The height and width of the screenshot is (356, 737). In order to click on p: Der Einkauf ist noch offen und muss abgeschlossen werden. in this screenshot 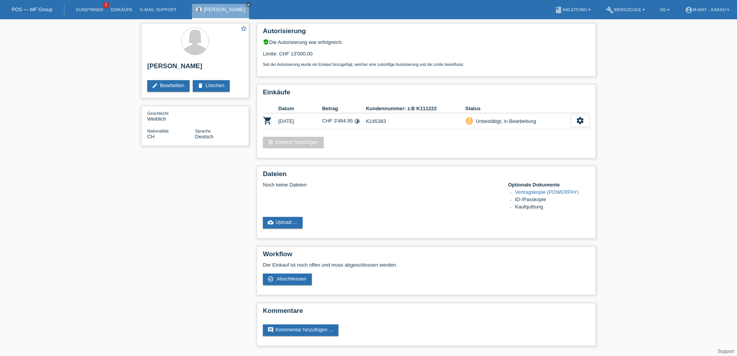, I will do `click(426, 265)`.